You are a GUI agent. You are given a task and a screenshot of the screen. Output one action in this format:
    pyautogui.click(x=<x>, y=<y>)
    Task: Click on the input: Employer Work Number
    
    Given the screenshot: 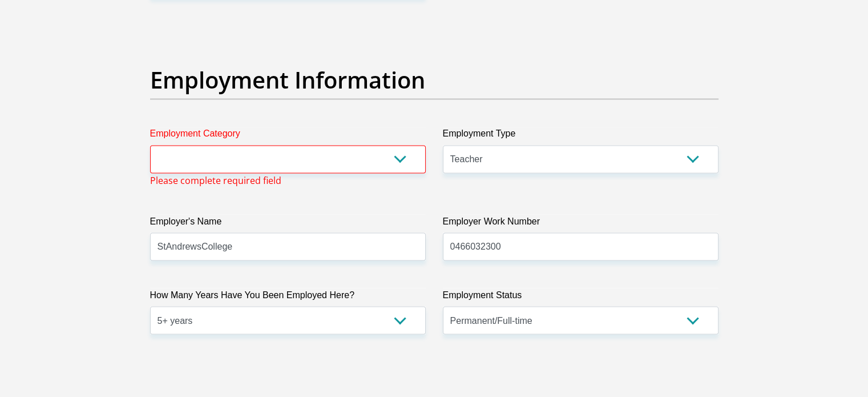 What is the action you would take?
    pyautogui.click(x=580, y=246)
    